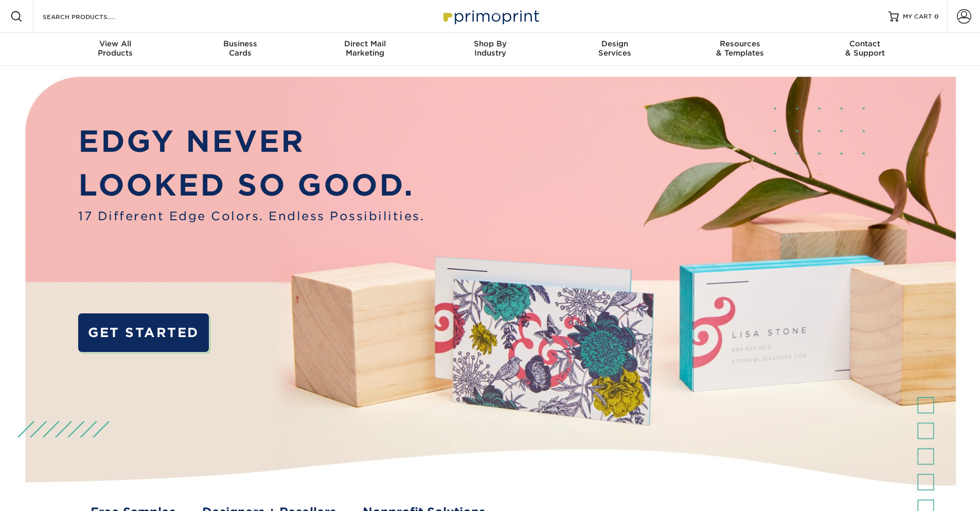 The width and height of the screenshot is (980, 511). What do you see at coordinates (615, 49) in the screenshot?
I see `a: DesignServices` at bounding box center [615, 49].